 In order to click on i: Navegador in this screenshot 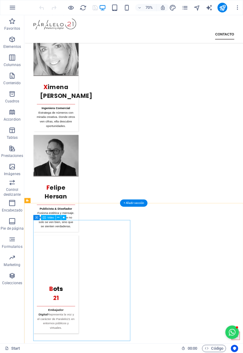, I will do `click(197, 8)`.